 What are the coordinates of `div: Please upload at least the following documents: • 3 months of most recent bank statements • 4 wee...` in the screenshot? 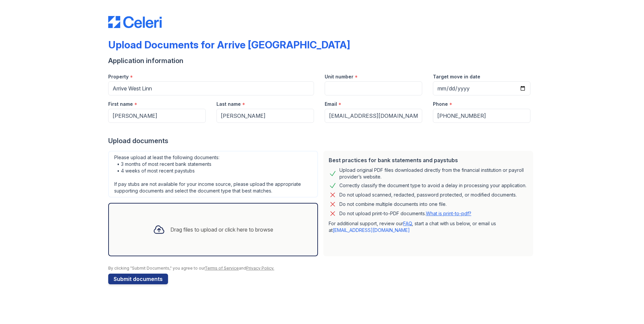 It's located at (213, 174).